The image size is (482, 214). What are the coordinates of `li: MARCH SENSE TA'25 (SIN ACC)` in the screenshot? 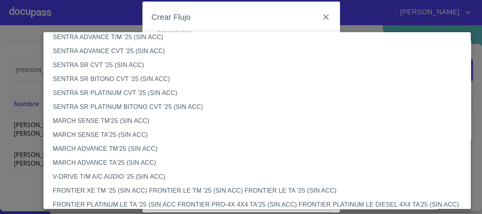 It's located at (259, 135).